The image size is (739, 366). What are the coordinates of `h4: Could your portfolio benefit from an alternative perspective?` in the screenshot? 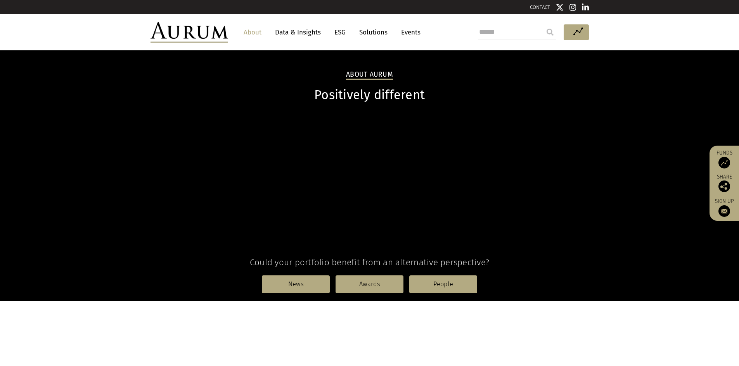 It's located at (369, 262).